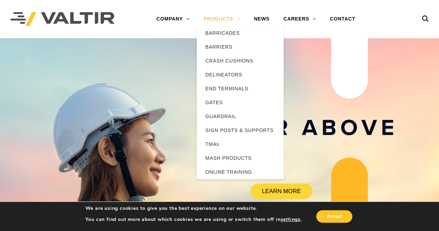 Image resolution: width=439 pixels, height=231 pixels. What do you see at coordinates (222, 19) in the screenshot?
I see `a: PRODUCTS` at bounding box center [222, 19].